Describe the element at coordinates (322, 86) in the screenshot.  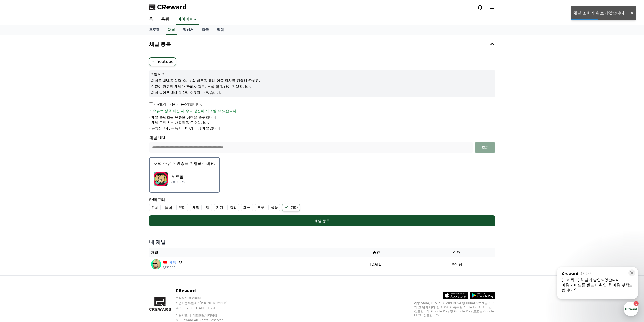
I see `p: 인증이 완료된 채널만 관리자 검토, 분석 및 정산이 진행됩니다.` at that location.